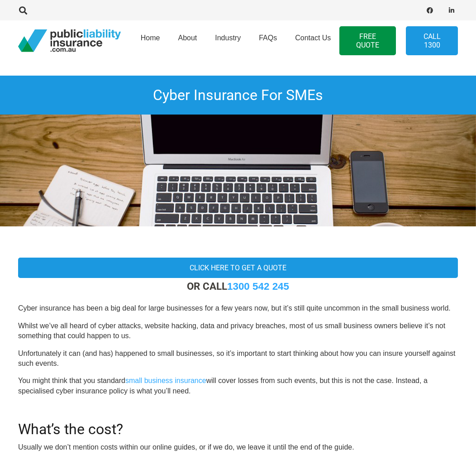  I want to click on a: About, so click(188, 41).